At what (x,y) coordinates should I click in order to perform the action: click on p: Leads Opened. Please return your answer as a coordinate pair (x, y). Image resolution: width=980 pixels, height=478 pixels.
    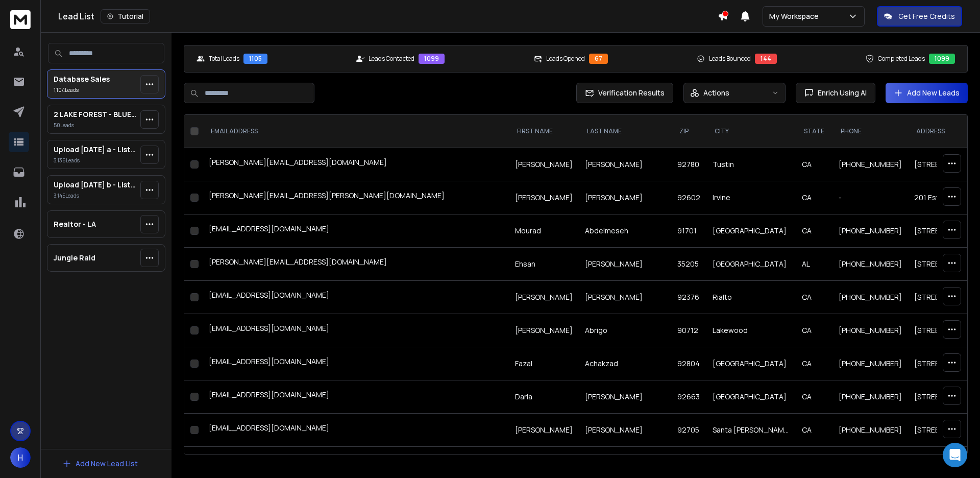
    Looking at the image, I should click on (565, 59).